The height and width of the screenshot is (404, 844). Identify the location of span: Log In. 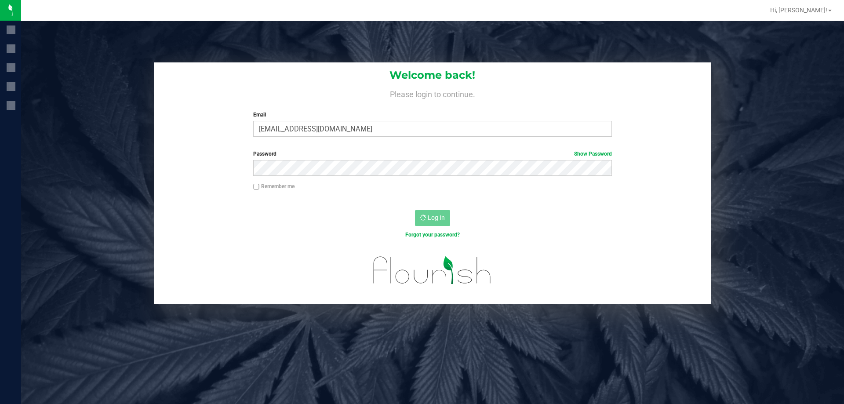
(436, 217).